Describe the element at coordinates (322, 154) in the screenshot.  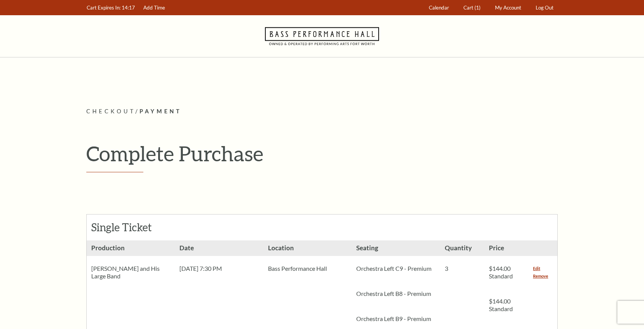
I see `h1: Complete Purchase` at that location.